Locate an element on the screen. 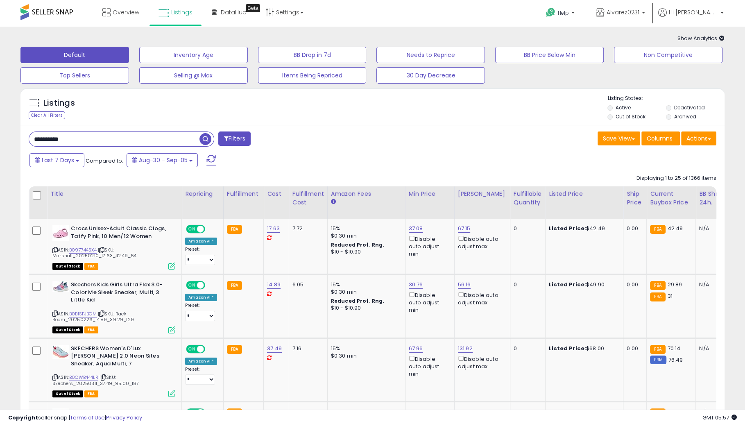  span: Last 7 Days is located at coordinates (58, 160).